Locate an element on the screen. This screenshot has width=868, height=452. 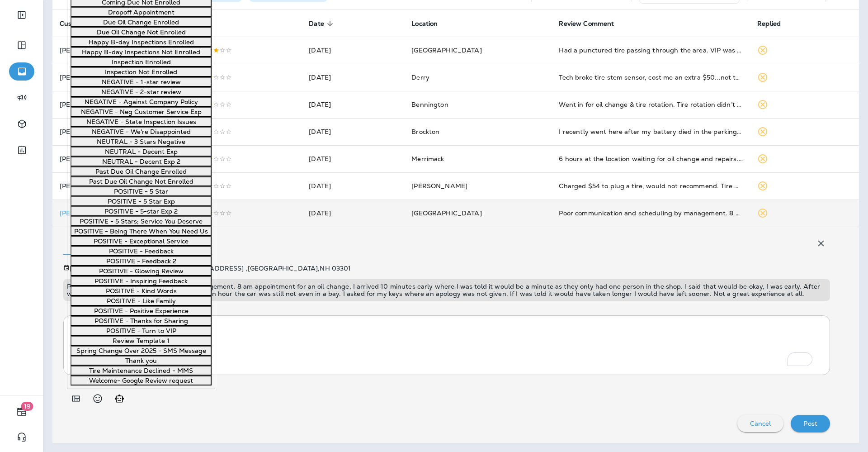
button: Due Oil Change Enrolled is located at coordinates (141, 22).